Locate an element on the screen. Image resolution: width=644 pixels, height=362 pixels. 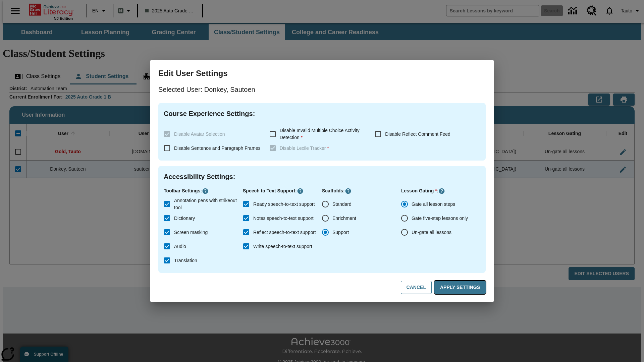
span: Gate all lesson steps is located at coordinates (433, 204).